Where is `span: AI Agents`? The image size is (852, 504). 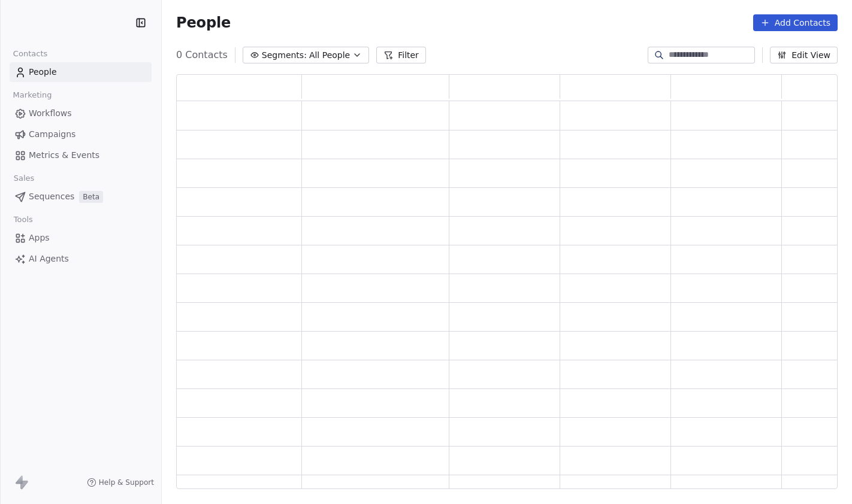 span: AI Agents is located at coordinates (48, 259).